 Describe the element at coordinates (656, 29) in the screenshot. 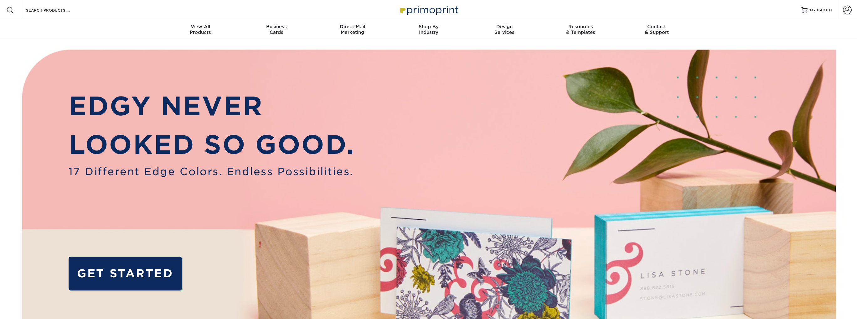

I see `div: & Support` at that location.